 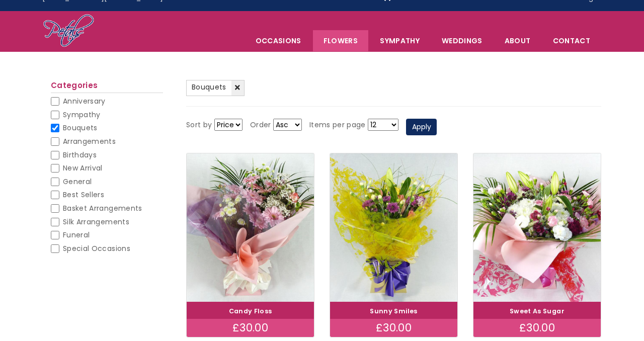 What do you see at coordinates (89, 141) in the screenshot?
I see `span: Arrangements` at bounding box center [89, 141].